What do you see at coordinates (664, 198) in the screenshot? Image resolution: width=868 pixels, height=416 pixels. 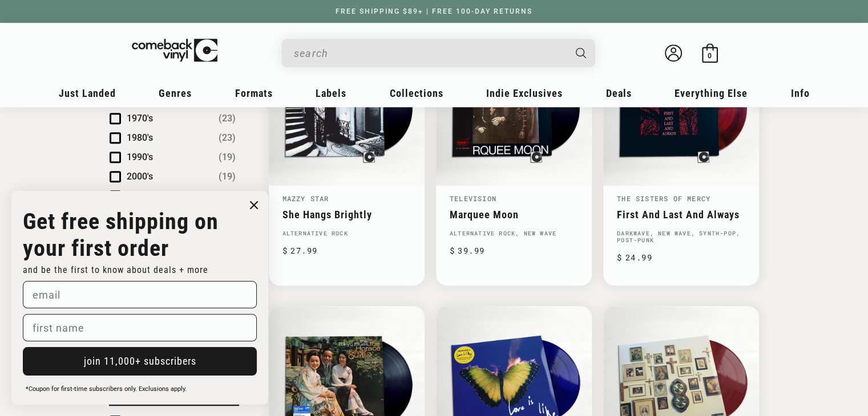 I see `a: The Sisters Of Mercy` at bounding box center [664, 198].